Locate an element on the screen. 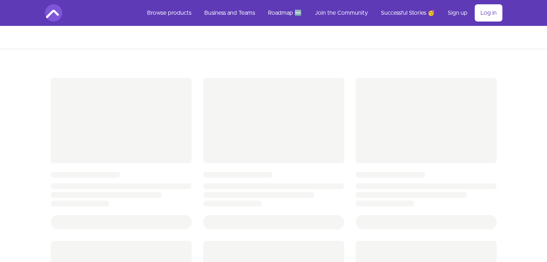 The image size is (547, 262). a: Successful Stories 🥳 is located at coordinates (408, 13).